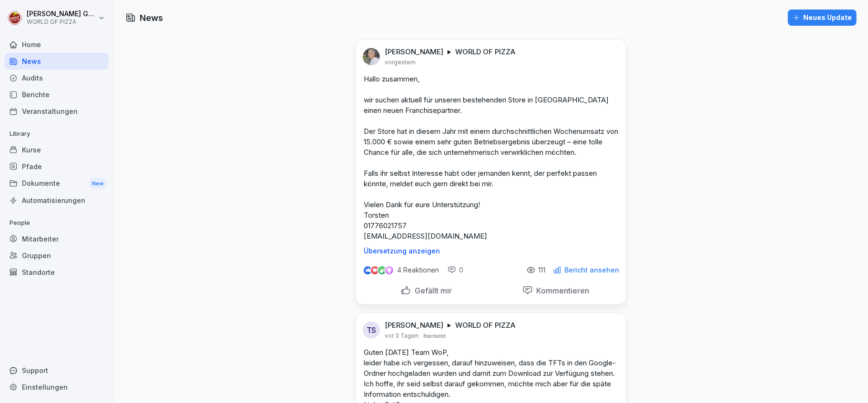  Describe the element at coordinates (57, 387) in the screenshot. I see `div: Einstellungen` at that location.